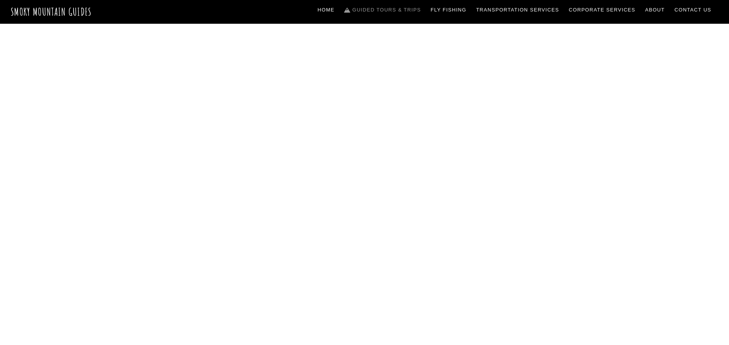 This screenshot has height=345, width=729. Describe the element at coordinates (51, 11) in the screenshot. I see `a: Smoky Mountain Guides` at that location.